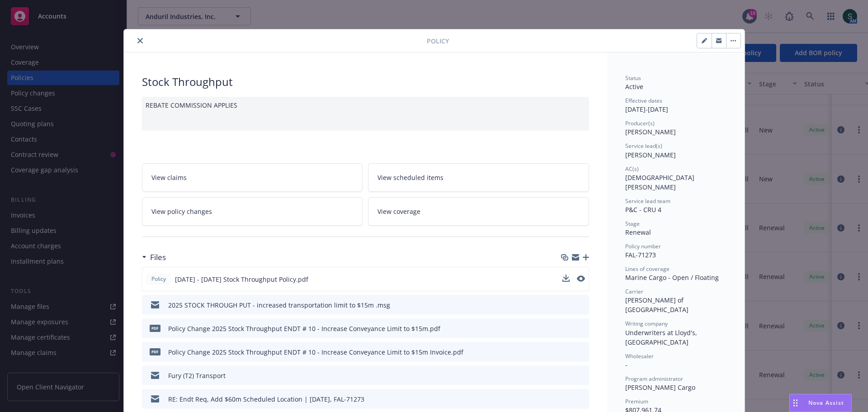 The height and width of the screenshot is (412, 868). What do you see at coordinates (646, 323) in the screenshot?
I see `span: Writing company` at bounding box center [646, 323].